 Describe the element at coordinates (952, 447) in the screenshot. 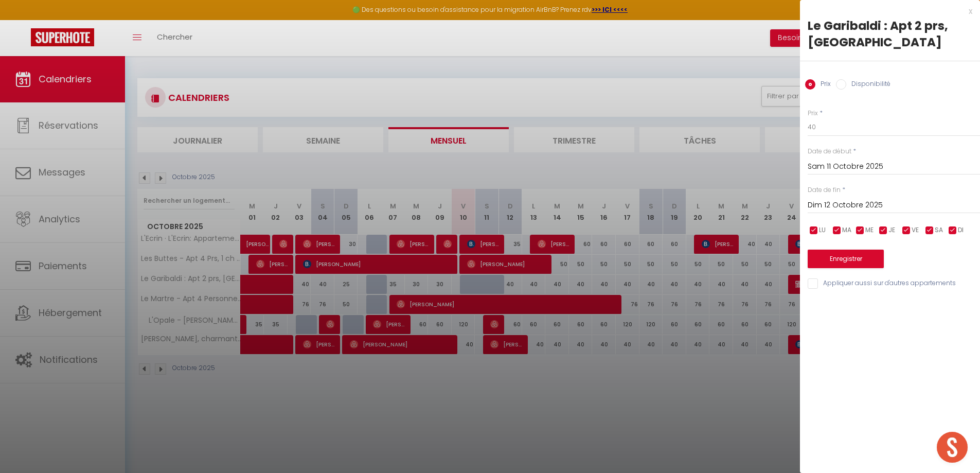

I see `div: Ouvrir le chat` at that location.